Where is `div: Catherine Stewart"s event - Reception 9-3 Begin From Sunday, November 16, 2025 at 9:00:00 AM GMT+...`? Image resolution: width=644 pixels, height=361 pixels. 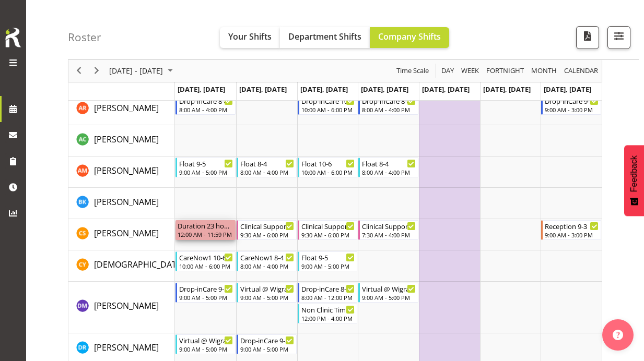
div: Catherine Stewart"s event - Reception 9-3 Begin From Sunday, November 16, 2025 at 9:00:00 AM GMT+... is located at coordinates (571, 230).